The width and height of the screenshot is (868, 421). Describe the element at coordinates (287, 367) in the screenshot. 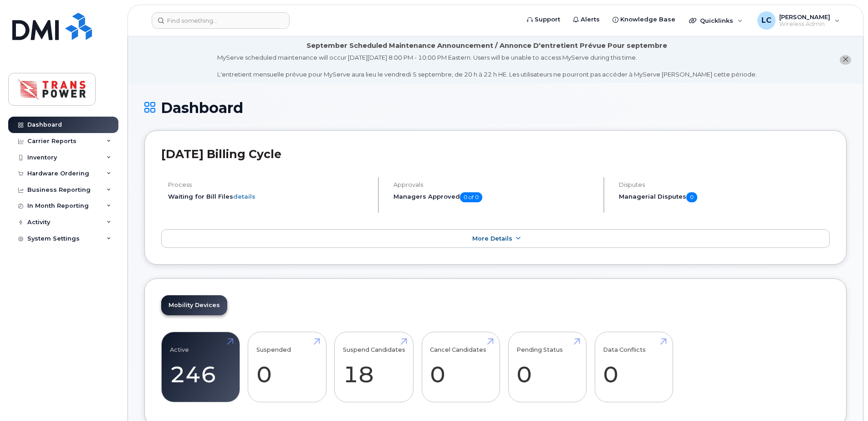

I see `a: Suspended 0` at that location.